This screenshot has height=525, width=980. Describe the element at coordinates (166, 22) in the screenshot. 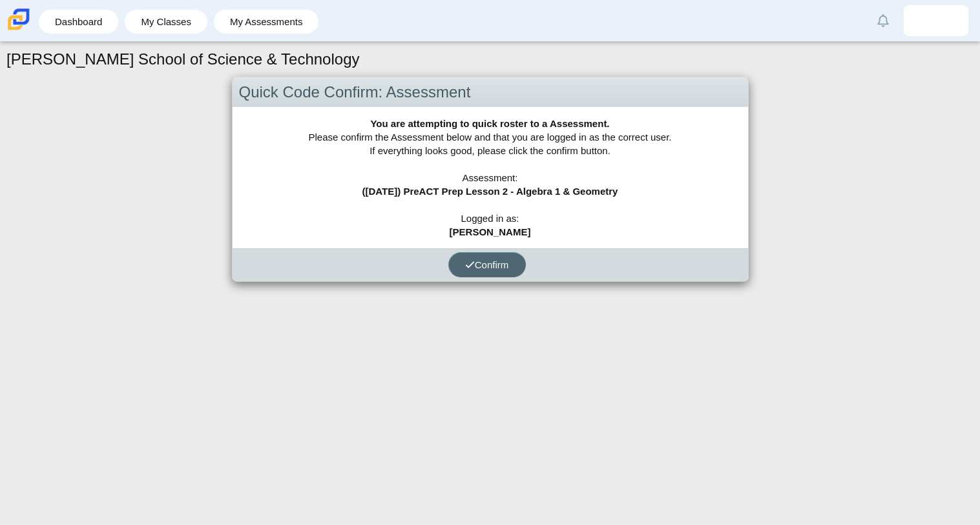

I see `a: My Classes` at that location.